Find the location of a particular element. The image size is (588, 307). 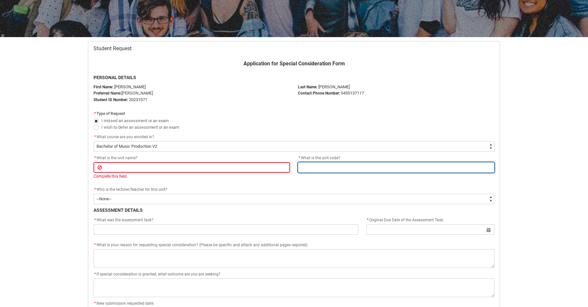

span: I missed an assessment or an exam is located at coordinates (135, 120).